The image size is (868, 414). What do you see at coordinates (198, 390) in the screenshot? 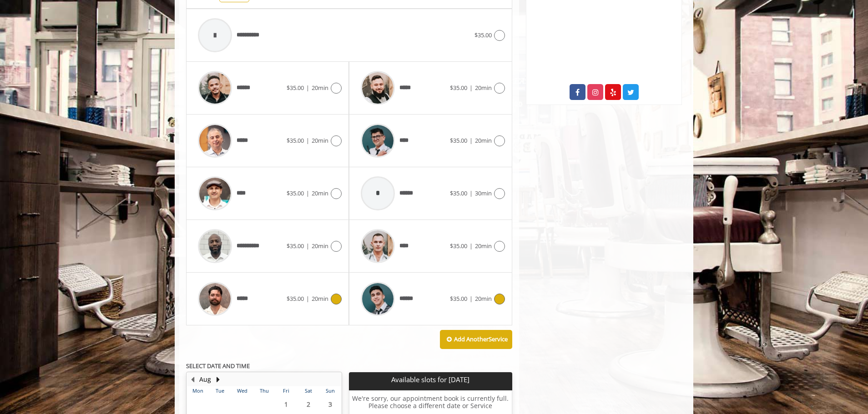
I see `th: Mon` at bounding box center [198, 390].